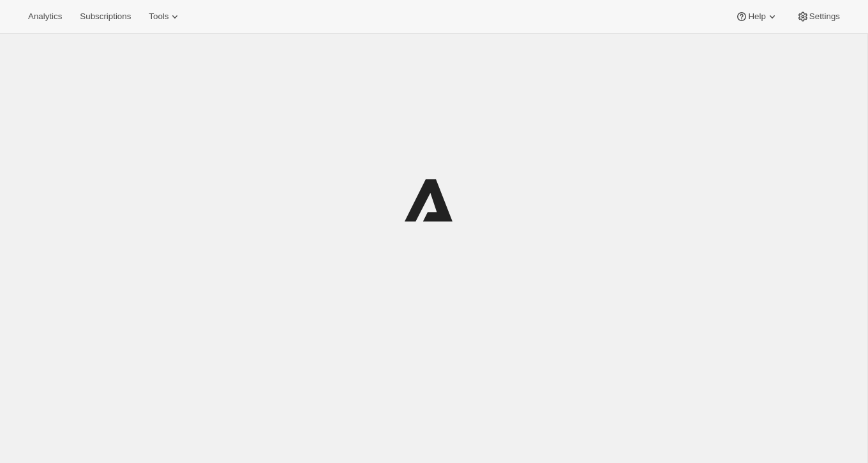  Describe the element at coordinates (824, 17) in the screenshot. I see `span: Settings` at that location.